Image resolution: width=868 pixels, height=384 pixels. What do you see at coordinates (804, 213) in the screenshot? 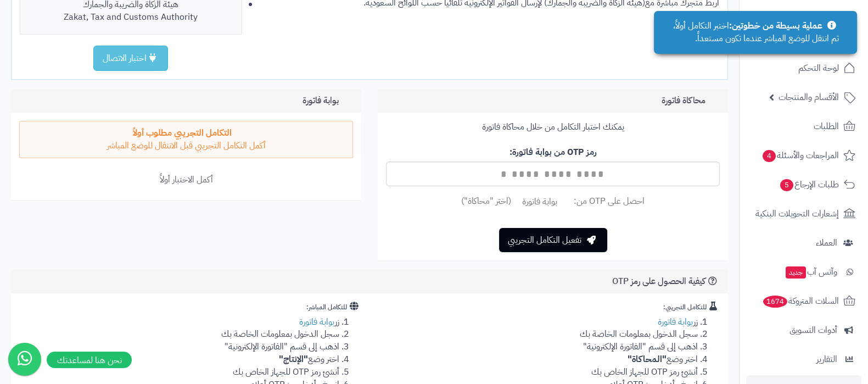
I see `a: إشعارات التحويلات البنكية` at bounding box center [804, 213].